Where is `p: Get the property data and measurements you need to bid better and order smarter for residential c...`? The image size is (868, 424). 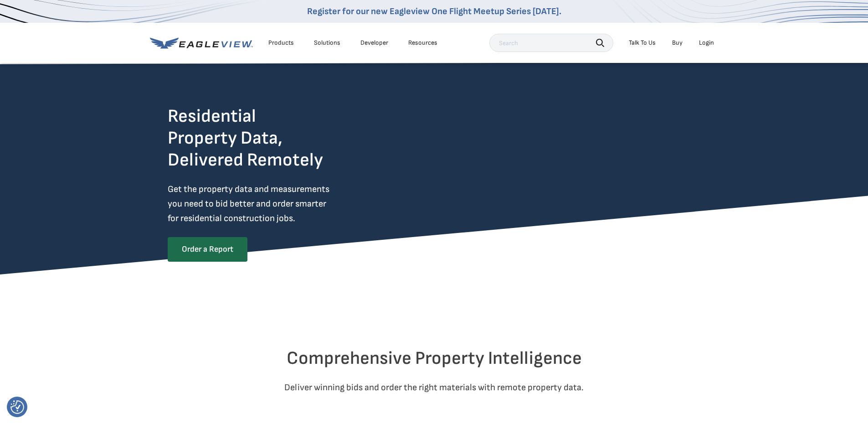
p: Get the property data and measurements you need to bid better and order smarter for residential c... is located at coordinates (268, 204).